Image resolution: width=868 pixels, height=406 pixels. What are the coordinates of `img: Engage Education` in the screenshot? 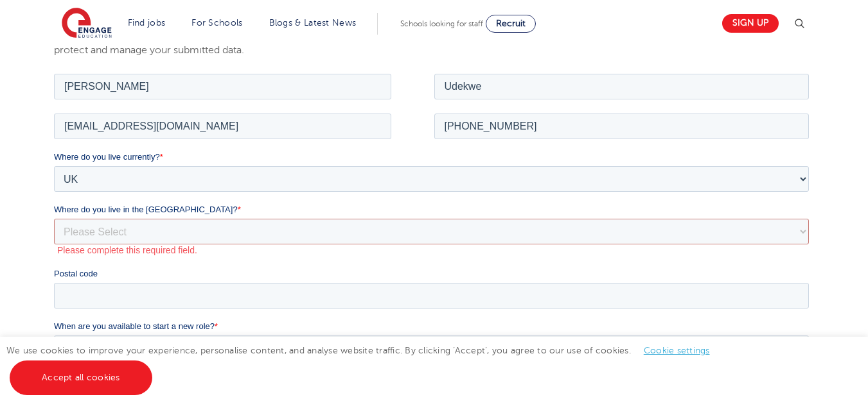 It's located at (87, 23).